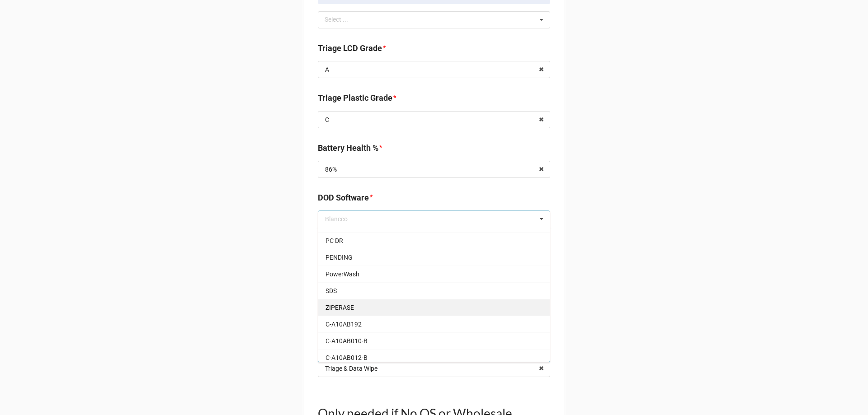 The image size is (868, 415). I want to click on span: SDS, so click(331, 291).